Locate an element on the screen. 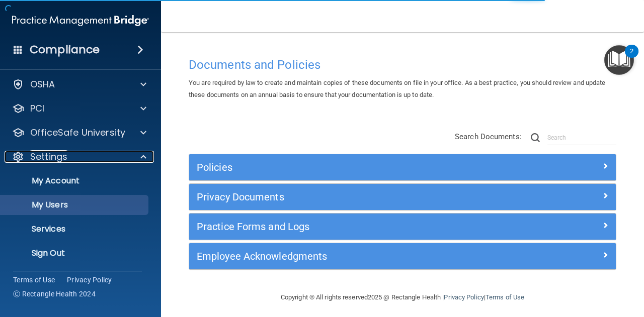 The width and height of the screenshot is (644, 317). span: Search Documents: is located at coordinates (488, 137).